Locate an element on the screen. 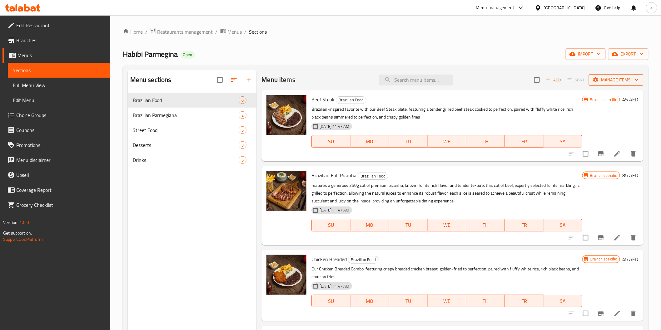 The height and width of the screenshot is (330, 661). span: 5 is located at coordinates (242, 160).